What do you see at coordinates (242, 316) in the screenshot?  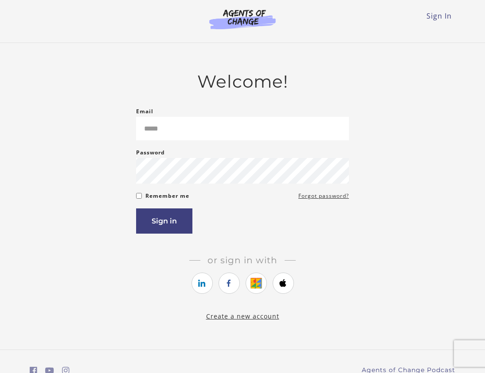 I see `a: Create a new account` at bounding box center [242, 316].